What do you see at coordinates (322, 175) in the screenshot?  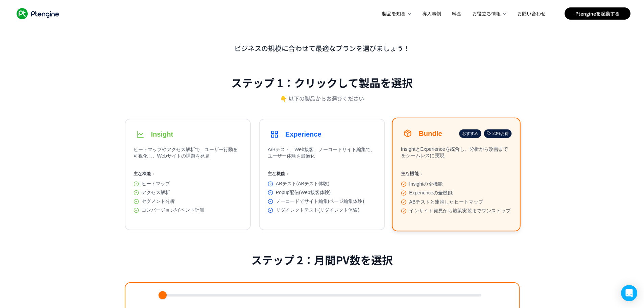 I see `button: ExperienceA/Bテスト、Web接客、ノーコードサイト編集で、ユーザー体験を最適化主な機能：ABテスト(ABテスト体験)Popup配信(Web接客体験)ノーコードでサイト編集(ページ編集...` at bounding box center [322, 175].